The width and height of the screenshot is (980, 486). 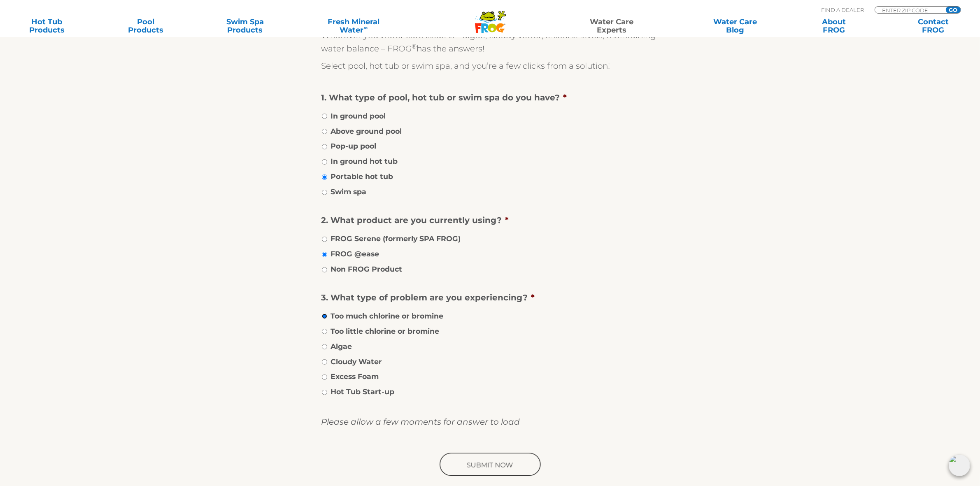 What do you see at coordinates (348, 192) in the screenshot?
I see `label: Swim spa` at bounding box center [348, 192].